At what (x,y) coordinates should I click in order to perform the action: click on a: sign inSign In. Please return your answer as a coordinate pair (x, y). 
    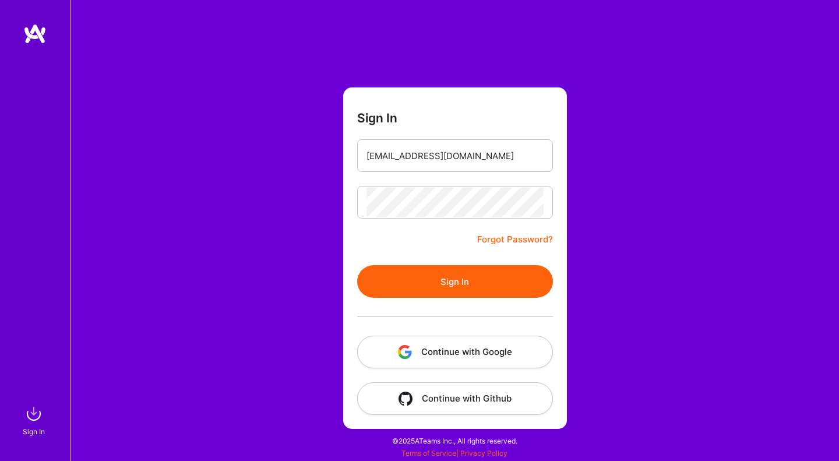
    Looking at the image, I should click on (35, 419).